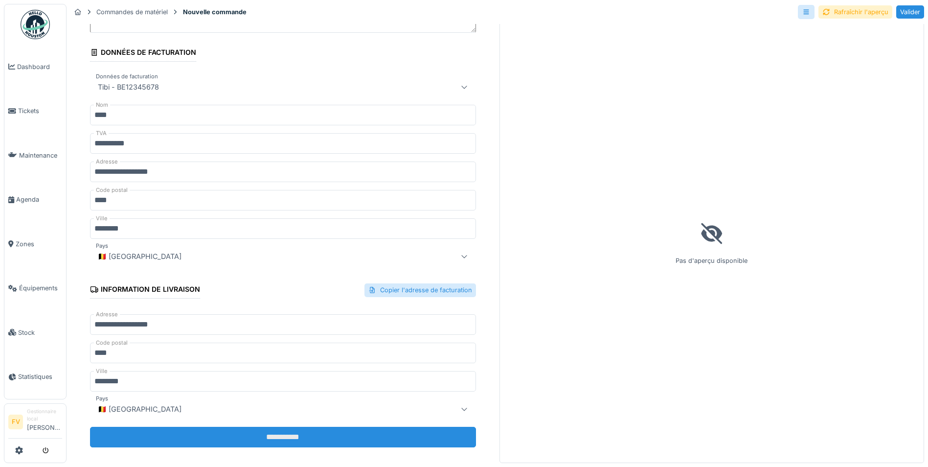 The image size is (928, 467). Describe the element at coordinates (101, 133) in the screenshot. I see `label: TVA` at that location.